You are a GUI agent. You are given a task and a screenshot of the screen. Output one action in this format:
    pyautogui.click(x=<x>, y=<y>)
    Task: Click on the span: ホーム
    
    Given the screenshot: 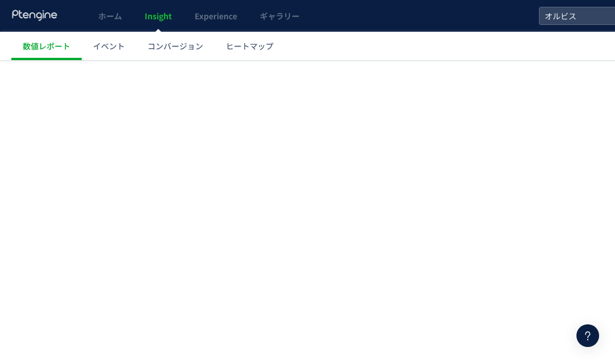 What is the action you would take?
    pyautogui.click(x=110, y=16)
    